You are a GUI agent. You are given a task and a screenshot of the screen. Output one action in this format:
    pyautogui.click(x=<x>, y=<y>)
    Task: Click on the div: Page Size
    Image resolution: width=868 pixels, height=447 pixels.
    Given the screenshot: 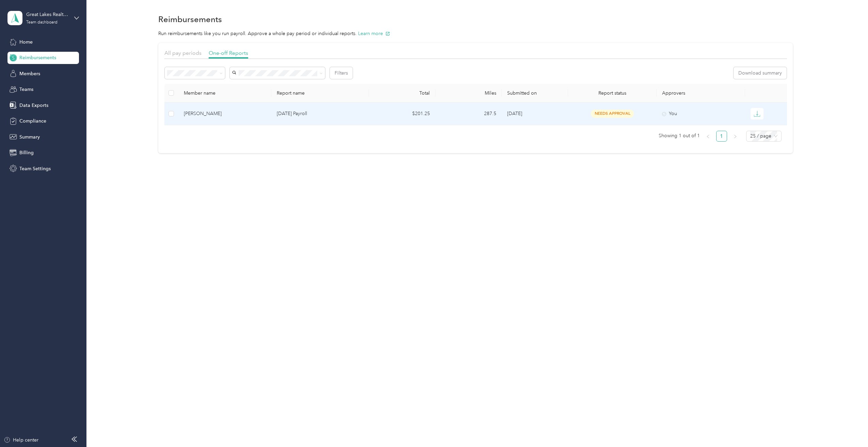 What is the action you would take?
    pyautogui.click(x=764, y=136)
    